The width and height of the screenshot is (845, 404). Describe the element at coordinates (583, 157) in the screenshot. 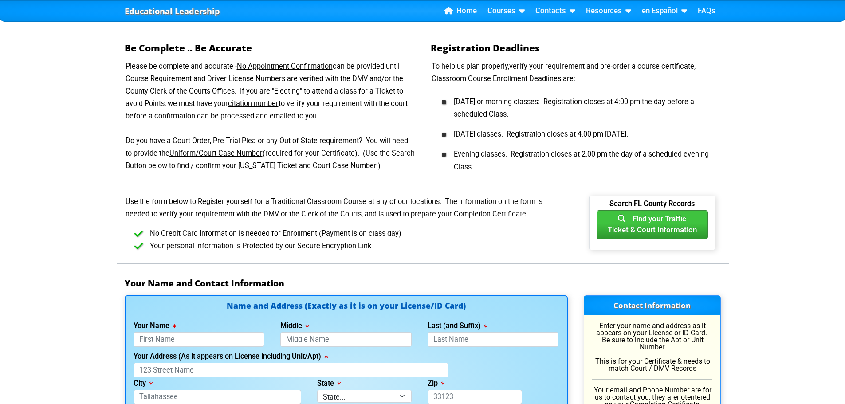

I see `li: : Registration closes at 2:00 pm the day of a scheduled evening Class.` at that location.